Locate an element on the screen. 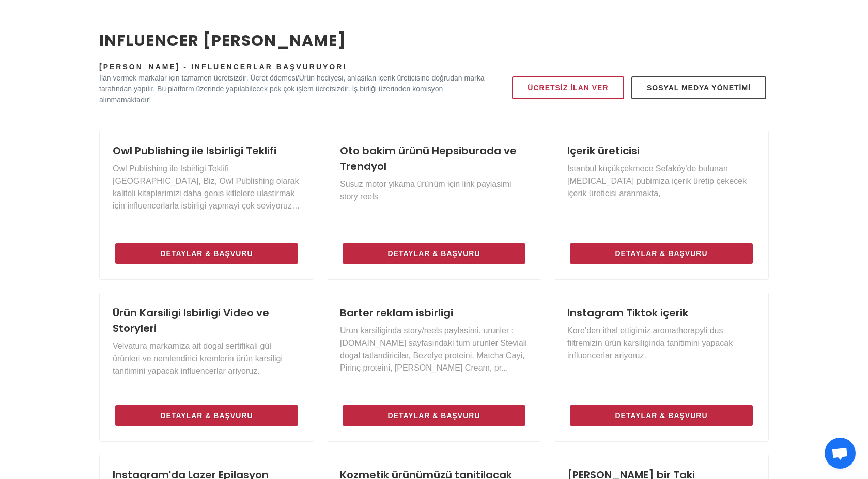 The height and width of the screenshot is (479, 868). a: Ürün Karsiligi Isbirligi Video ve Storyleri is located at coordinates (191, 321).